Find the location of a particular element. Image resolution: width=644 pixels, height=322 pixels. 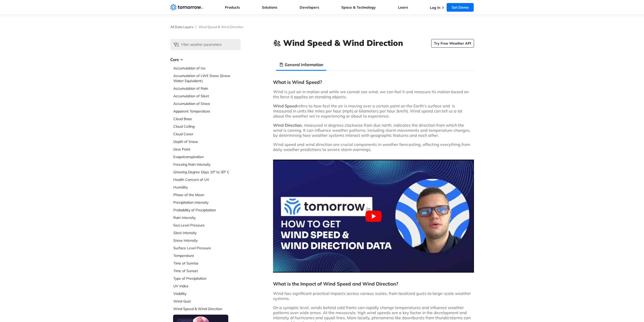

a: Sea Level Pressure is located at coordinates (207, 225).